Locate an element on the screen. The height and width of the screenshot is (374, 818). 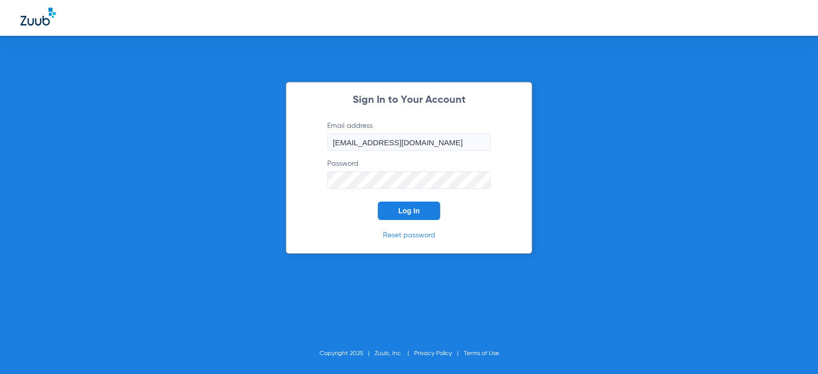
button: Log In is located at coordinates (409, 211).